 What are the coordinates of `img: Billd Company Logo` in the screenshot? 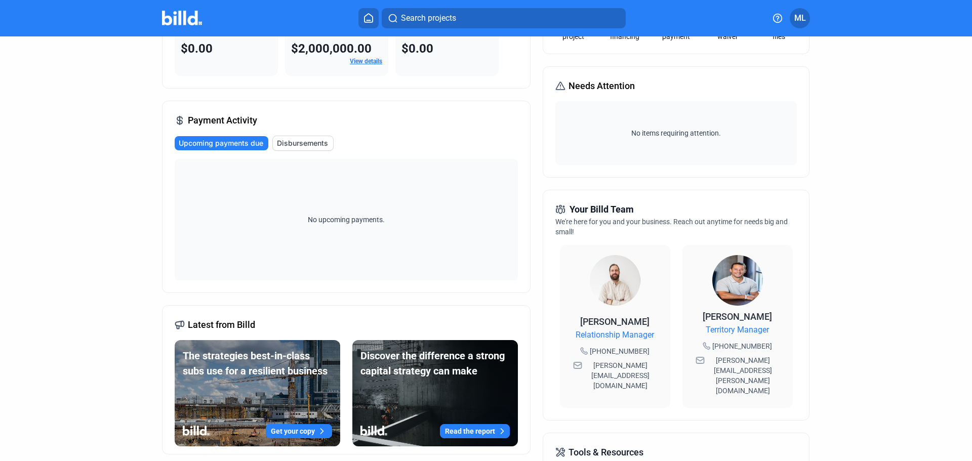 It's located at (182, 18).